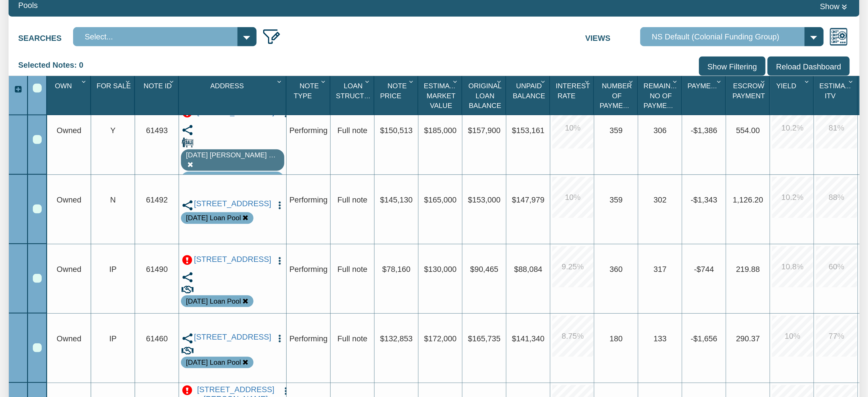  What do you see at coordinates (485, 95) in the screenshot?
I see `div: Original Loan Balance Sort None` at bounding box center [485, 95].